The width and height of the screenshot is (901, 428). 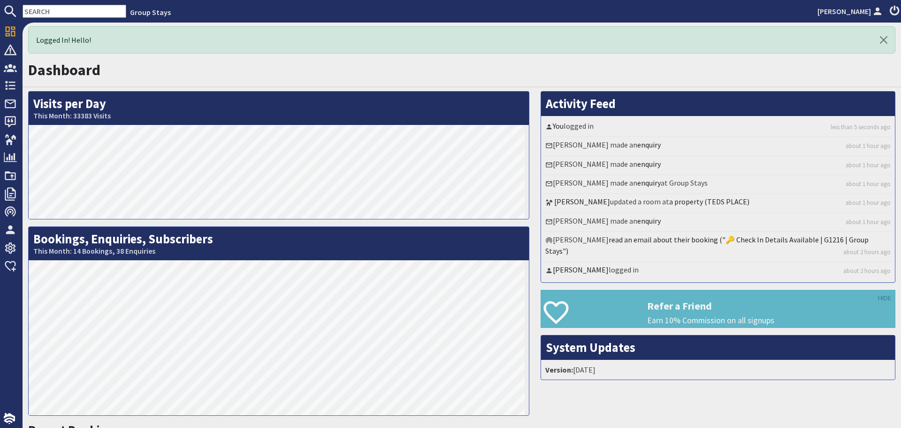 I want to click on input: SEARCH, so click(x=74, y=11).